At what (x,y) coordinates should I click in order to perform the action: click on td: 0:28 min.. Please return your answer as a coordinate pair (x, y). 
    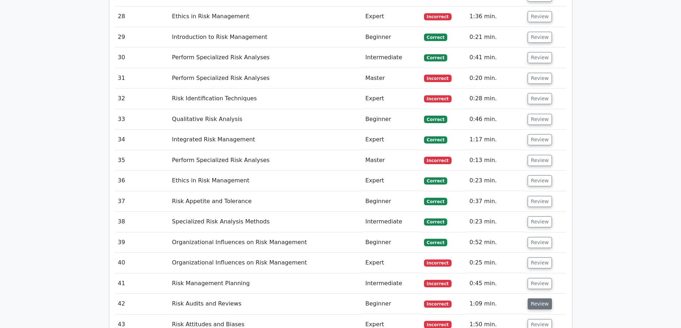
    Looking at the image, I should click on (495, 99).